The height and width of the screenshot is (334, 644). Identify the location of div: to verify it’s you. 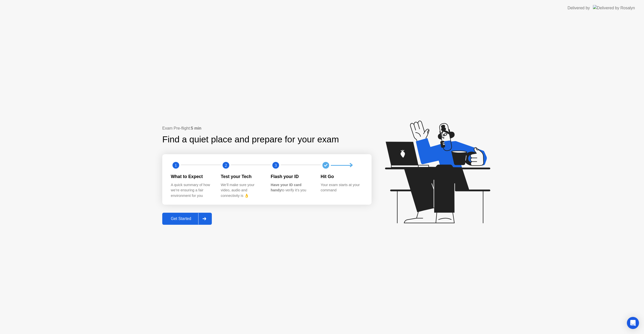
(291, 188).